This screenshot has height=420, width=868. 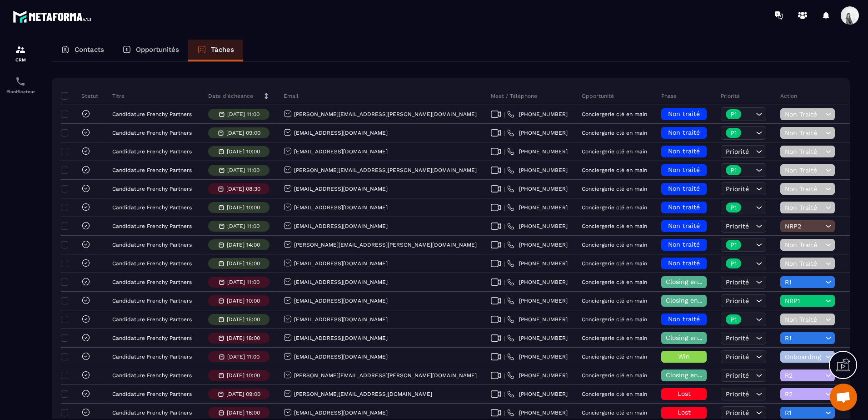 What do you see at coordinates (803, 393) in the screenshot?
I see `span: R2` at bounding box center [803, 393].